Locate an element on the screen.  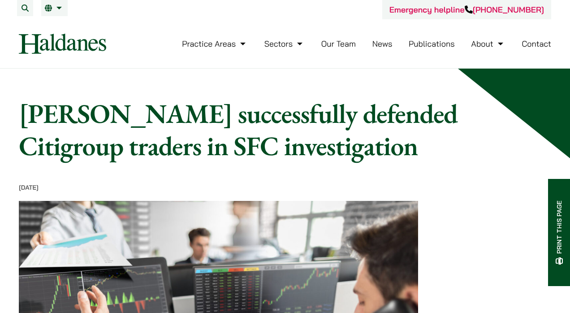
a: Our Team is located at coordinates (338, 43).